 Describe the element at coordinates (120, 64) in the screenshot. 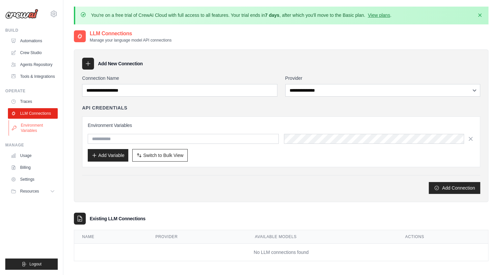

I see `h3: Add New Connection` at that location.